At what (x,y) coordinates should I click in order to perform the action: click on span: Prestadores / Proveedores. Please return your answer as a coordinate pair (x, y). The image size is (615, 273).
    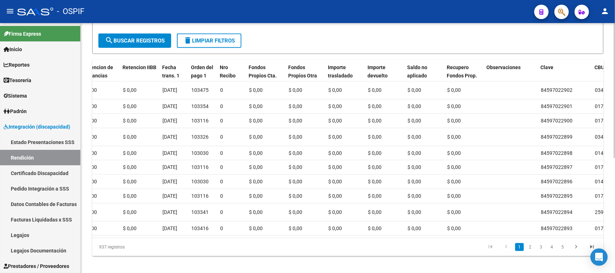
    Looking at the image, I should click on (36, 266).